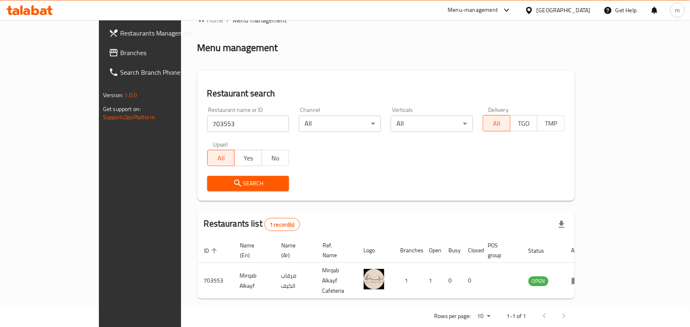  I want to click on span: Version:, so click(113, 95).